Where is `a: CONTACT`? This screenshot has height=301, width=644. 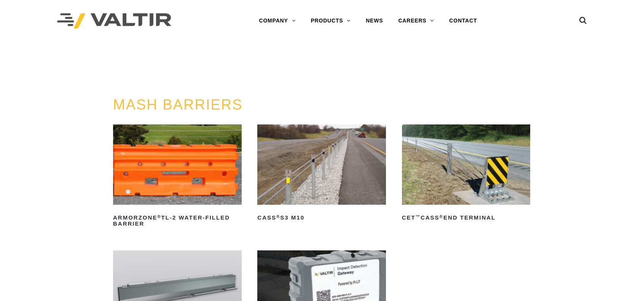 a: CONTACT is located at coordinates (463, 21).